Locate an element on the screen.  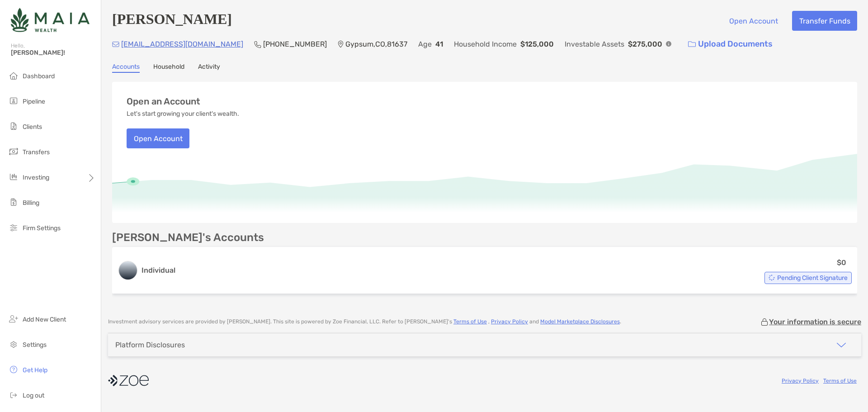
p: $125,000 is located at coordinates (537, 44).